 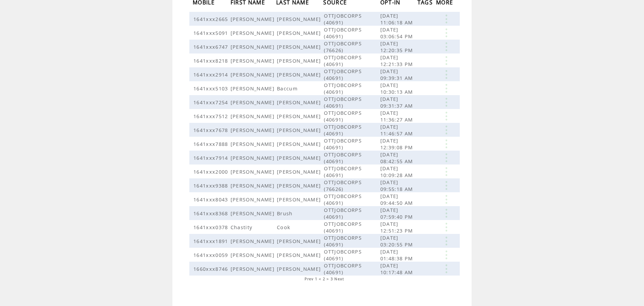 I want to click on span: 1641xxx8218, so click(x=212, y=61).